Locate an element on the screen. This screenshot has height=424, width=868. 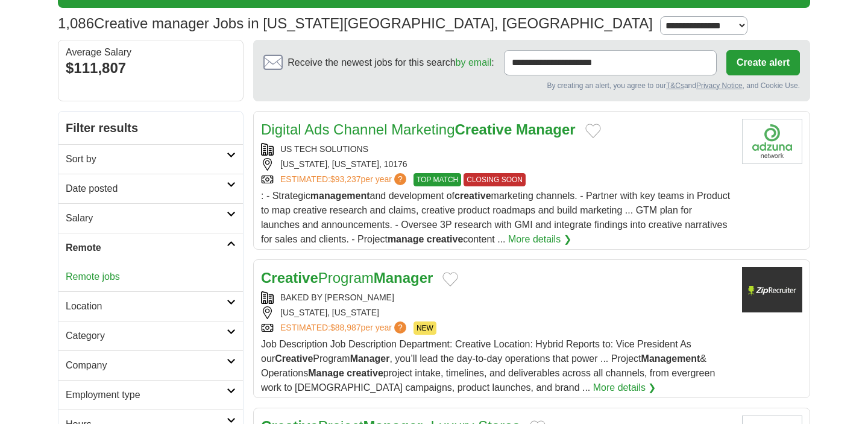
a: Salary is located at coordinates (150, 218).